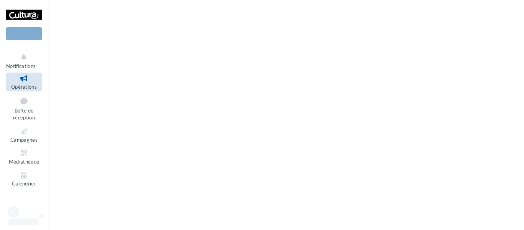 This screenshot has width=524, height=230. I want to click on span: Boîte de réception, so click(24, 114).